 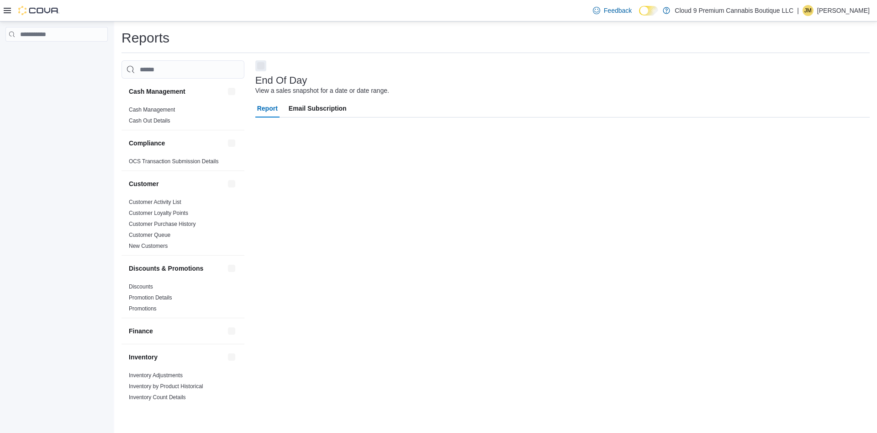 I want to click on span: Customer Queue, so click(x=149, y=235).